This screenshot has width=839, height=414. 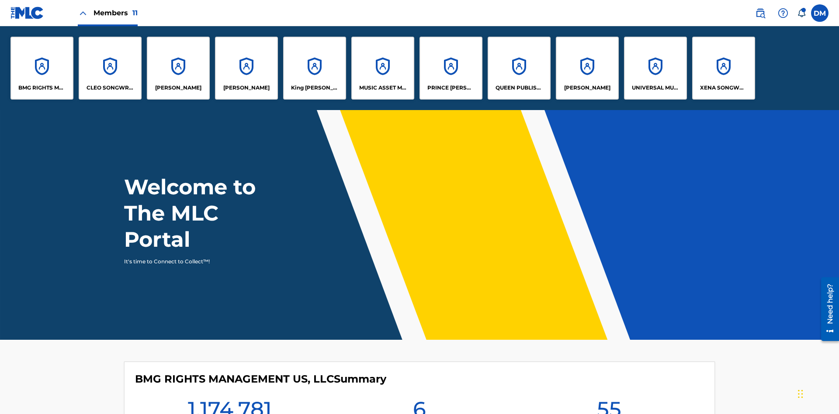 What do you see at coordinates (655, 68) in the screenshot?
I see `a: AccountsUNIVERSAL MUSIC PUB GROUP` at bounding box center [655, 68].